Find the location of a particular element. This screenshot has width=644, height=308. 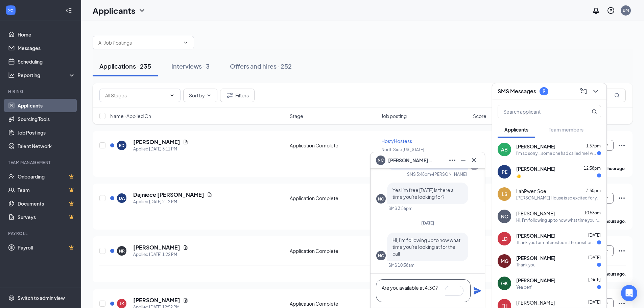

svg: Cross is located at coordinates (474, 160).